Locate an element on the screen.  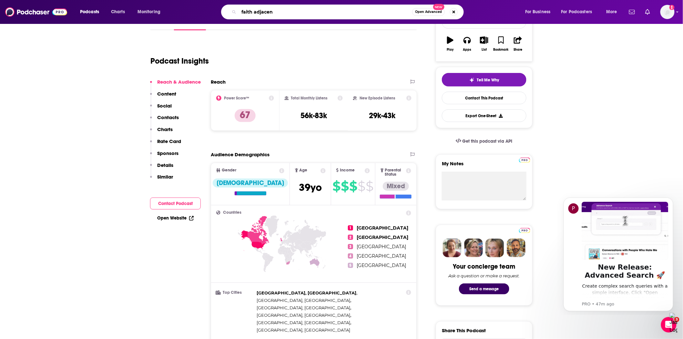
b: New Release: Advanced Search 🚀 is located at coordinates (71, 79).